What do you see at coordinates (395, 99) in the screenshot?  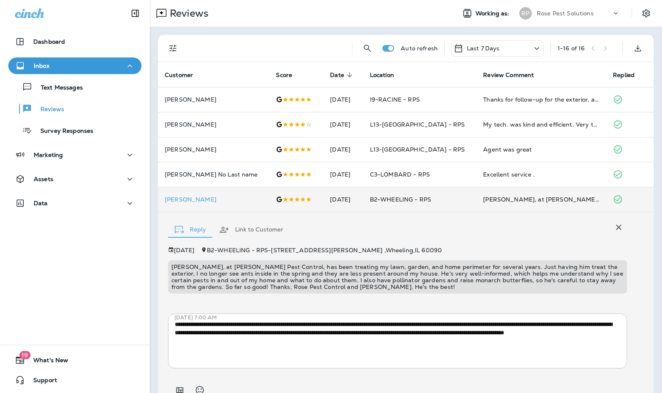 I see `span: I9-RACINE - RPS` at bounding box center [395, 99].